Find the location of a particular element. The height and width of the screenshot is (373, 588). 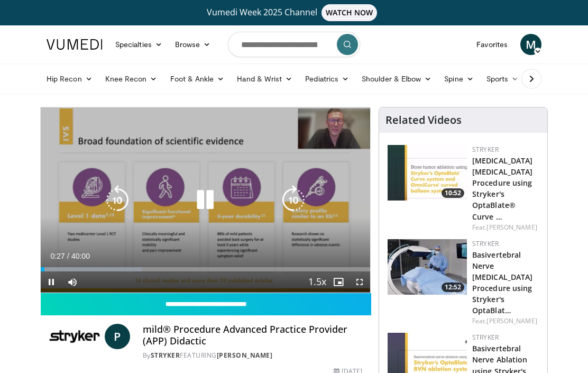

button: Pause is located at coordinates (51, 282).